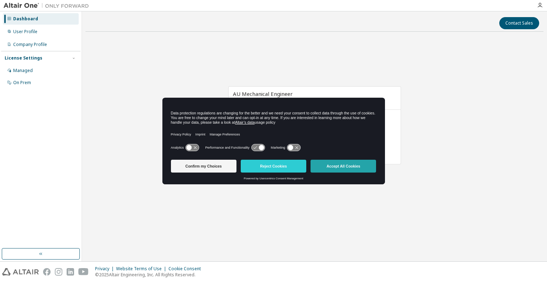  I want to click on img: instagram.svg, so click(58, 271).